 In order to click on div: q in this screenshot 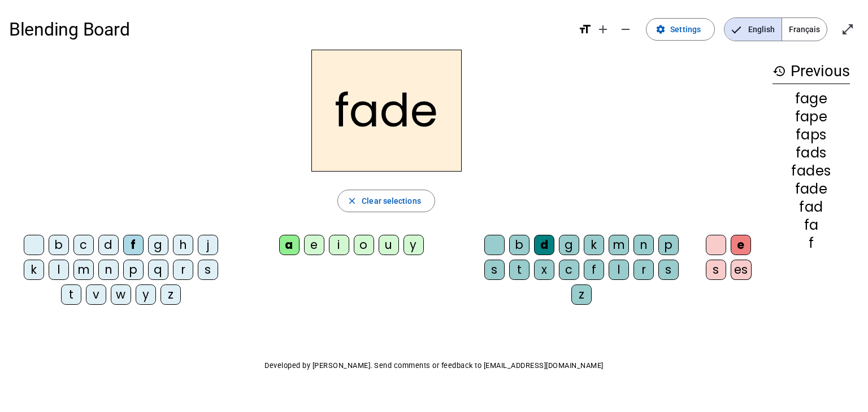, I will do `click(158, 270)`.